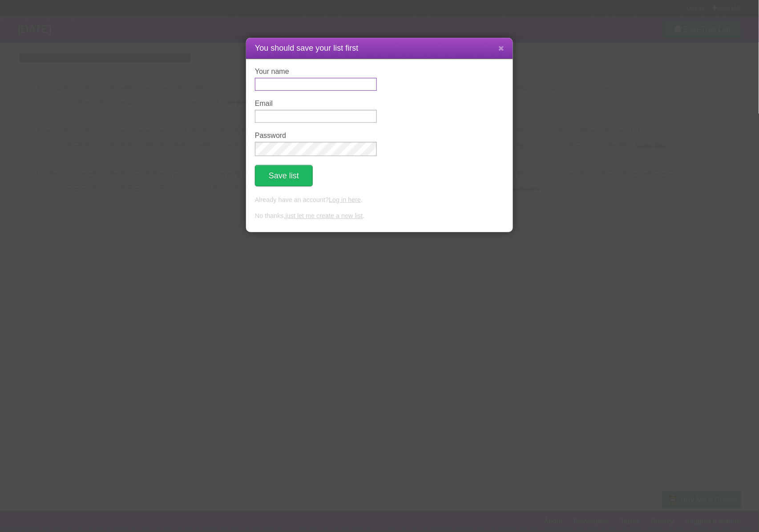 The width and height of the screenshot is (759, 532). I want to click on label: Your name, so click(316, 72).